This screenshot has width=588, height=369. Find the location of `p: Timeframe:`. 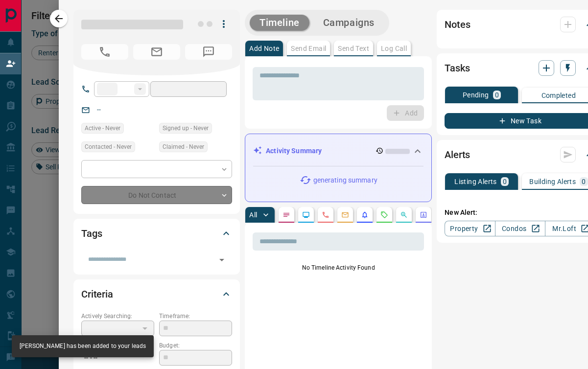

p: Timeframe: is located at coordinates (195, 316).